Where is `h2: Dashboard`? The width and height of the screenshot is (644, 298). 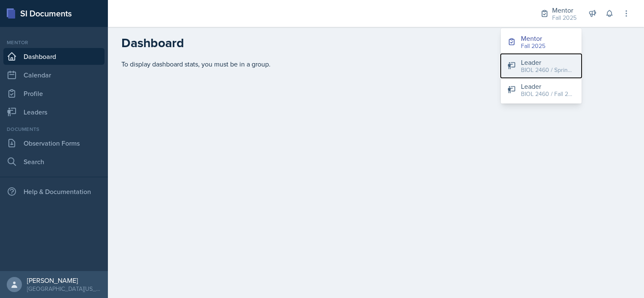 h2: Dashboard is located at coordinates (376, 43).